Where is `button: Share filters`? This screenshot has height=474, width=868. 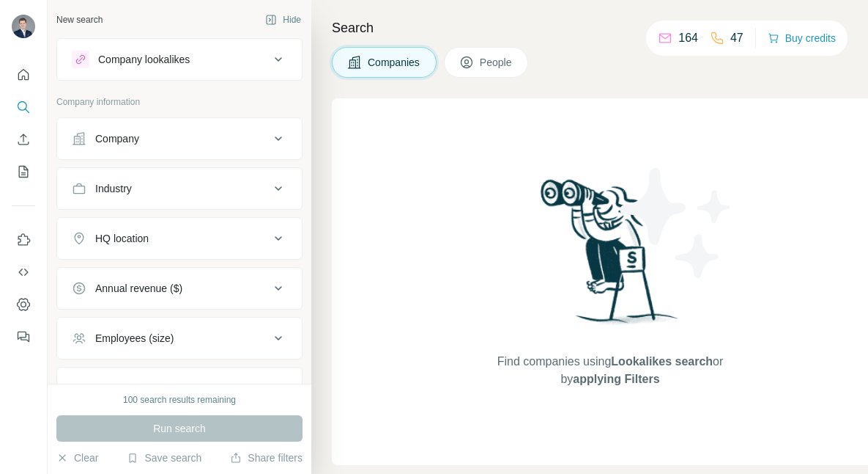 button: Share filters is located at coordinates (266, 458).